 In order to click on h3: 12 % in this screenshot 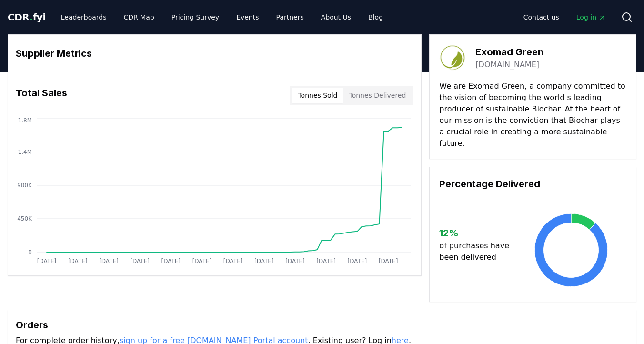, I will do `click(477, 233)`.